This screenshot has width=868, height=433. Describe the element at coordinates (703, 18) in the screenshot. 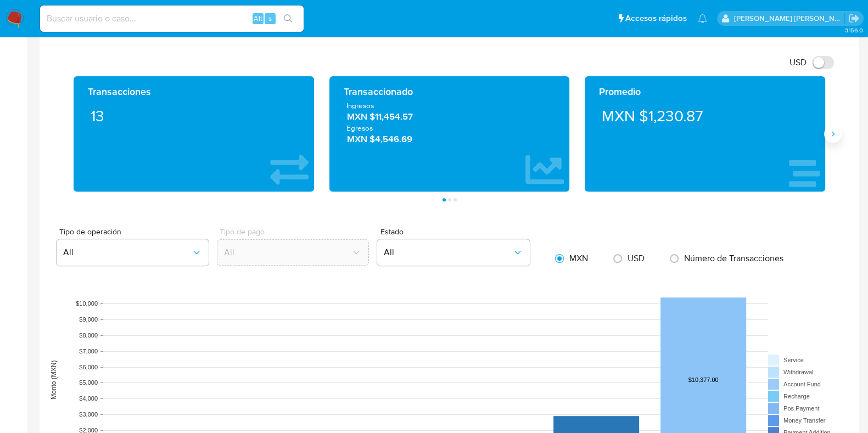

I see `a: Notificaciones` at that location.